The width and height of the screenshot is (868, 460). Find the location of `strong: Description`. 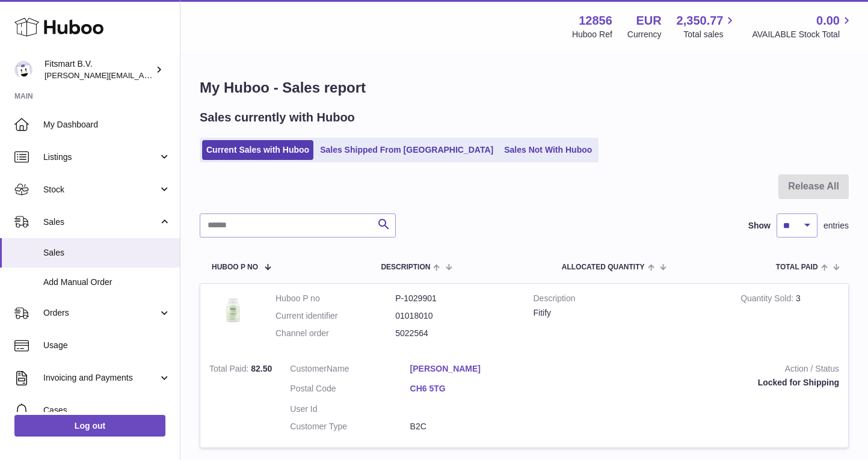

strong: Description is located at coordinates (628, 300).